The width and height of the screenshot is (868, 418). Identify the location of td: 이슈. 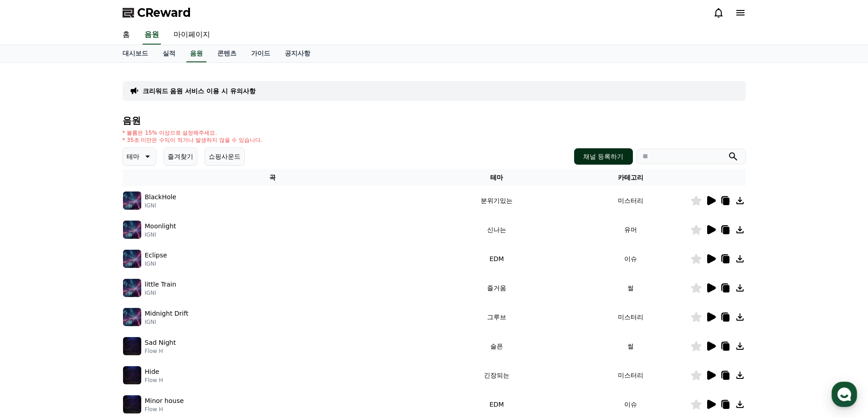
(630, 259).